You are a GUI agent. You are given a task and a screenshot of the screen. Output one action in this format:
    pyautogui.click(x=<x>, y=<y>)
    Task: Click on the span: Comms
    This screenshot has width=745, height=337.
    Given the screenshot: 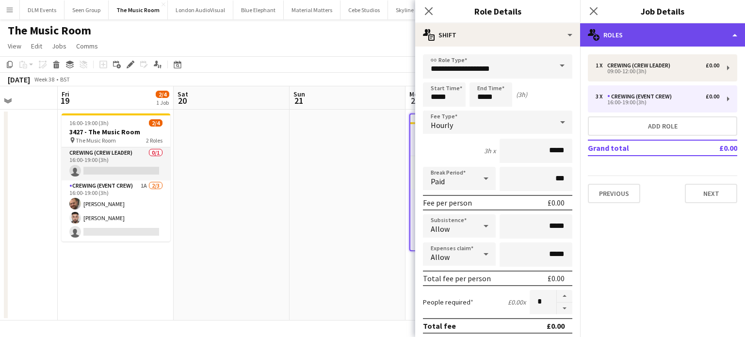 What is the action you would take?
    pyautogui.click(x=87, y=46)
    